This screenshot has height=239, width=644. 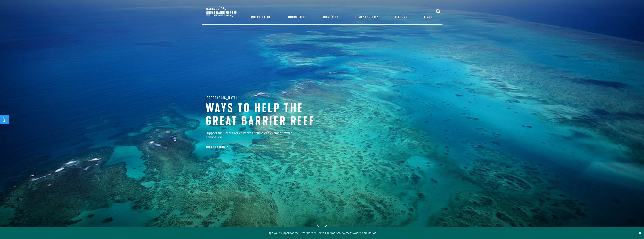 I want to click on a: Where To Go, so click(x=260, y=17).